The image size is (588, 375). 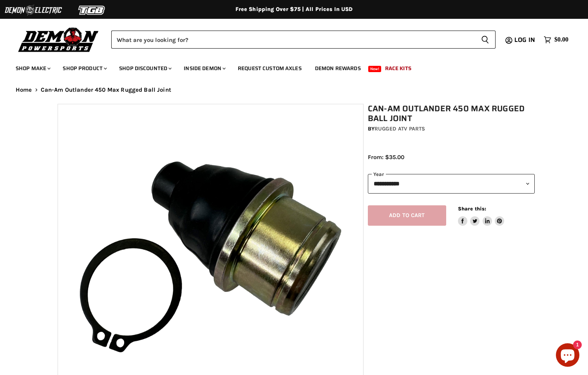 I want to click on img: Demon Electric Logo 2, so click(x=33, y=10).